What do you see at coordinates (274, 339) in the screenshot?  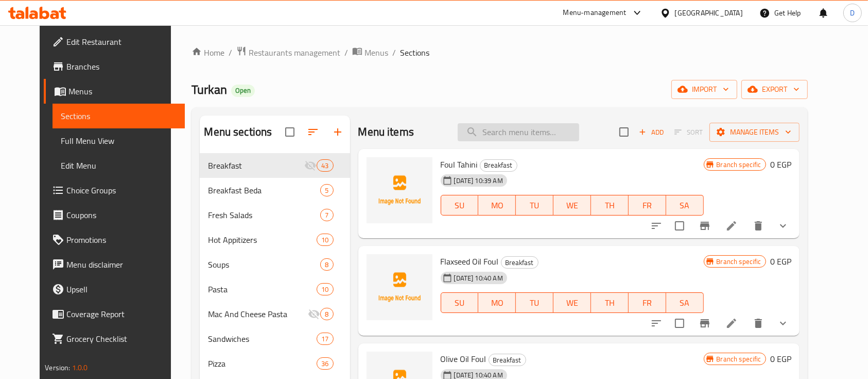 I see `div: Sandwiches17` at bounding box center [274, 339].